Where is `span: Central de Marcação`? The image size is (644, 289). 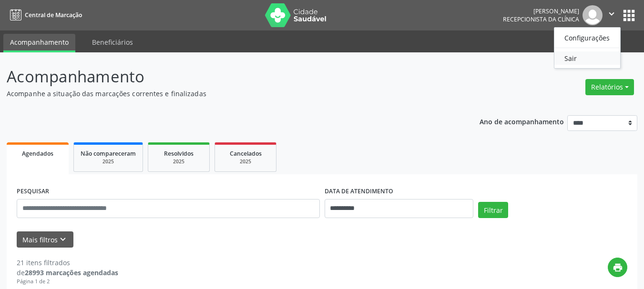 span: Central de Marcação is located at coordinates (54, 14).